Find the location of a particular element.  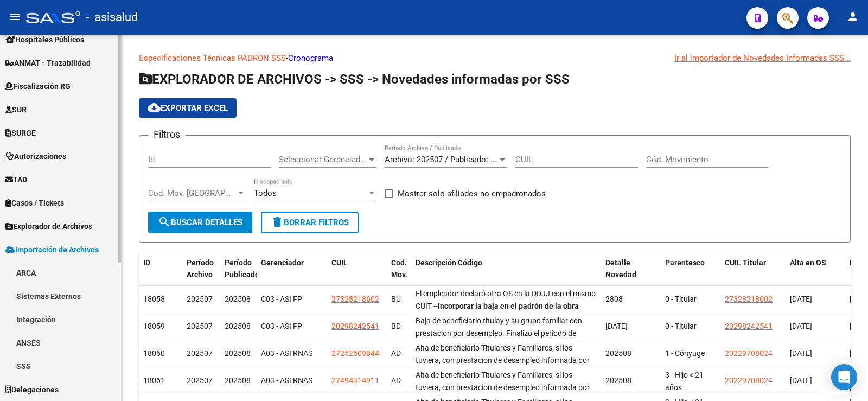

mat-icon: search is located at coordinates (165, 222).